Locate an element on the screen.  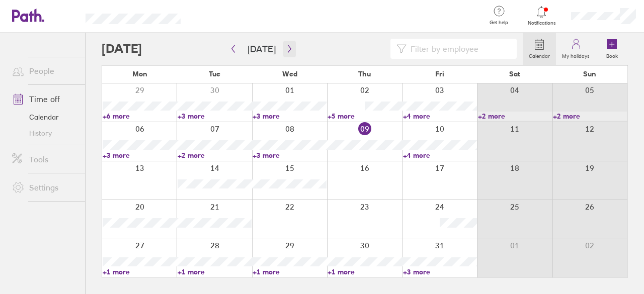
span: Get help is located at coordinates (499, 22).